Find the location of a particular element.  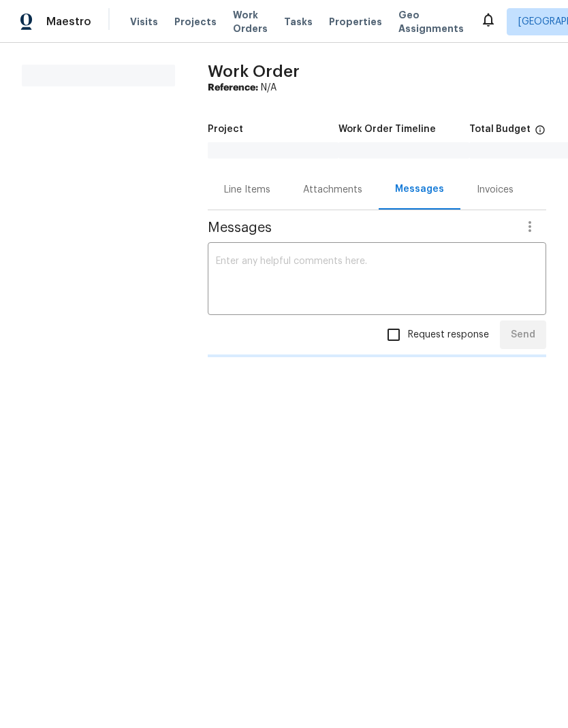

div: Attachments is located at coordinates (332, 190).